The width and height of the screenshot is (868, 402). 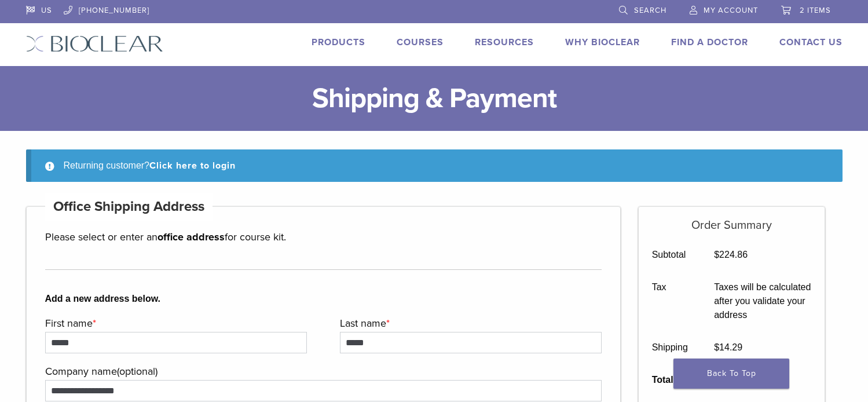 What do you see at coordinates (174, 323) in the screenshot?
I see `label: First name` at bounding box center [174, 323].